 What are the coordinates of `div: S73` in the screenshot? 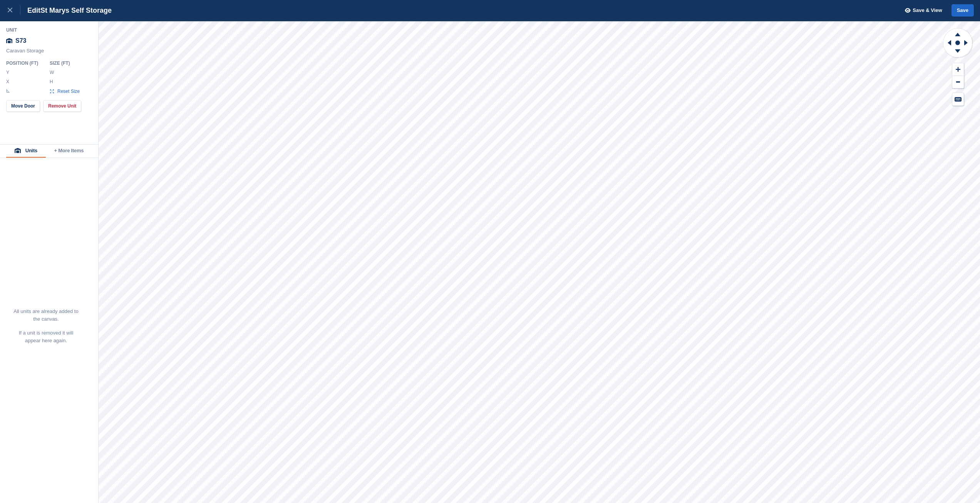 It's located at (50, 41).